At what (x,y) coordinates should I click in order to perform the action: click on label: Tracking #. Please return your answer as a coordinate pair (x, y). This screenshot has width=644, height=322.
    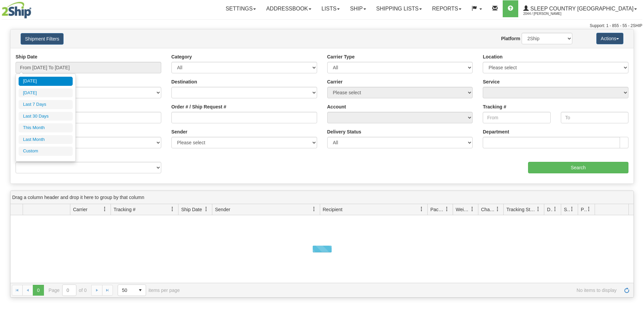
    Looking at the image, I should click on (494, 107).